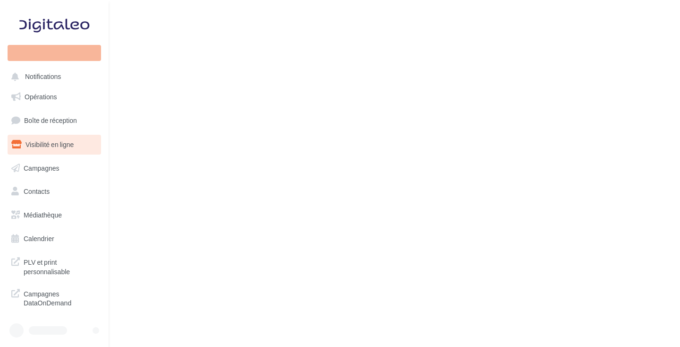  What do you see at coordinates (54, 144) in the screenshot?
I see `a: Visibilité en ligne` at bounding box center [54, 144].